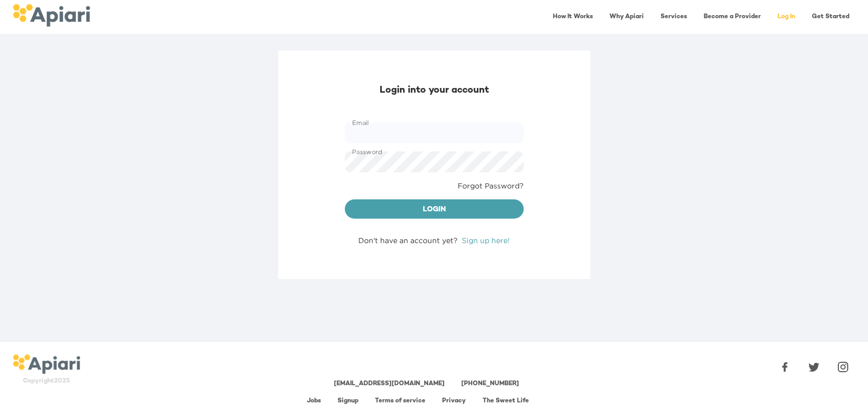 Image resolution: width=868 pixels, height=418 pixels. Describe the element at coordinates (434, 210) in the screenshot. I see `span: Login` at that location.